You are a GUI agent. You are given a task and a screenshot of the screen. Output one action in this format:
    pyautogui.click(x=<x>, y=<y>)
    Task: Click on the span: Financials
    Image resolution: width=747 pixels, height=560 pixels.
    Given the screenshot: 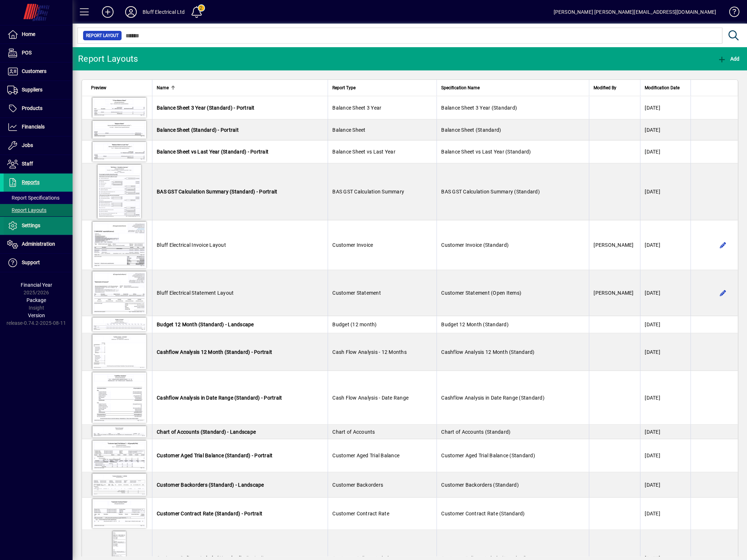 What is the action you would take?
    pyautogui.click(x=33, y=126)
    